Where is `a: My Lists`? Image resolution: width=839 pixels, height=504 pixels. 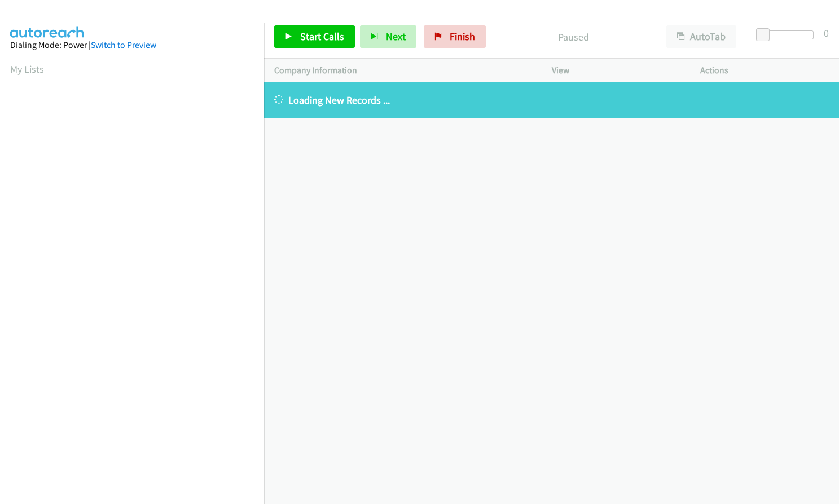 a: My Lists is located at coordinates (27, 69).